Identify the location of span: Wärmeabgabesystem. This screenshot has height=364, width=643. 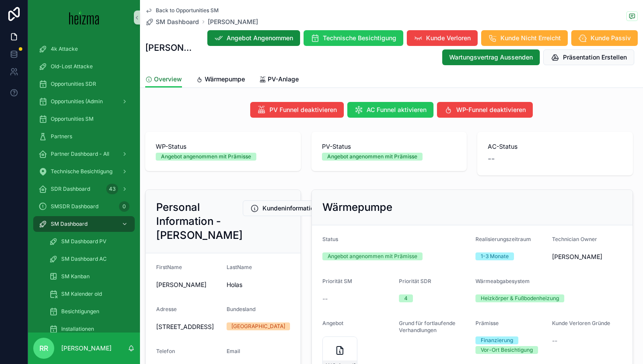
(502, 281).